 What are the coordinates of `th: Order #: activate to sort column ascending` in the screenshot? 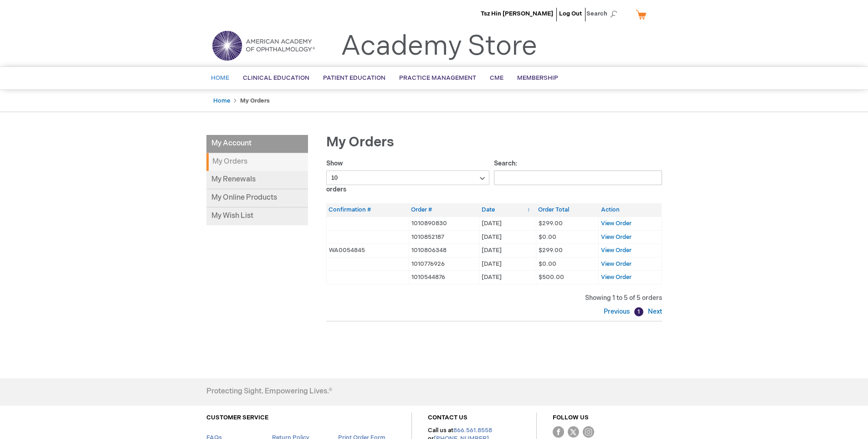 It's located at (444, 210).